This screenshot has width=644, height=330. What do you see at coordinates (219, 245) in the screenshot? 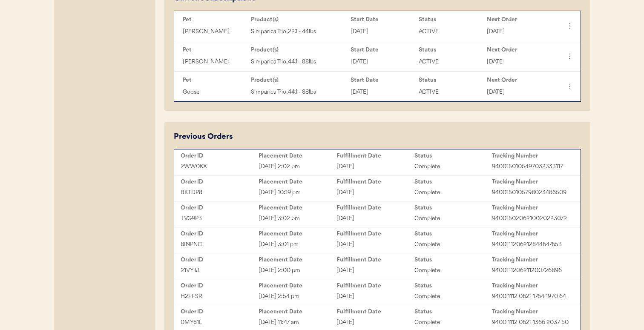
I see `div: 8INPNC` at bounding box center [219, 245].